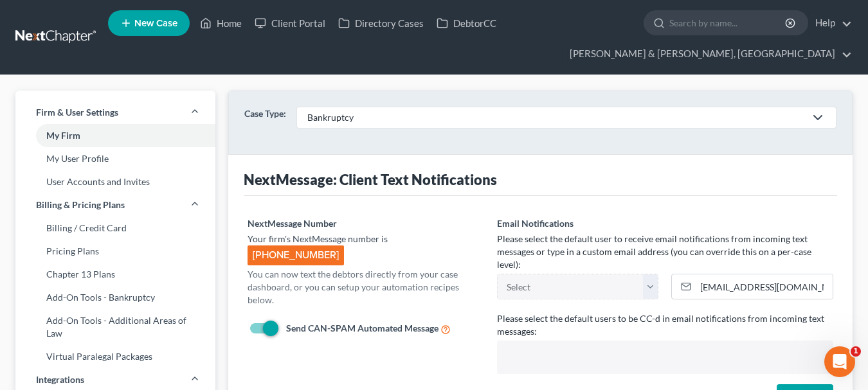  I want to click on div: NextMessage: Client Text Notifications, so click(541, 180).